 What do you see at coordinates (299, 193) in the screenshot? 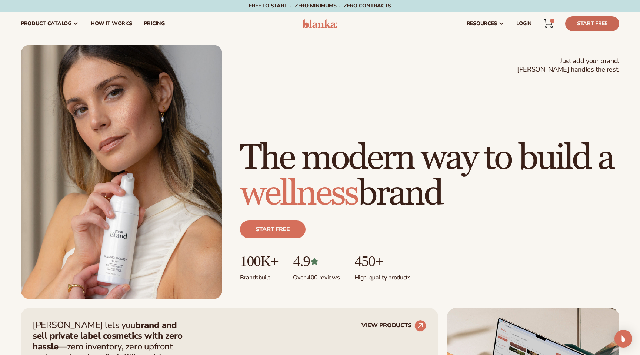
I see `span: wellness` at bounding box center [299, 193].